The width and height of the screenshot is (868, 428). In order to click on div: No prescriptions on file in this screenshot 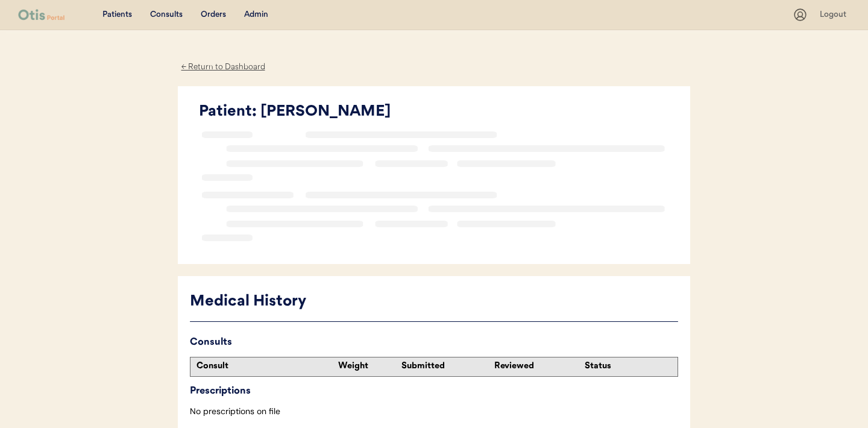, I will do `click(434, 411)`.